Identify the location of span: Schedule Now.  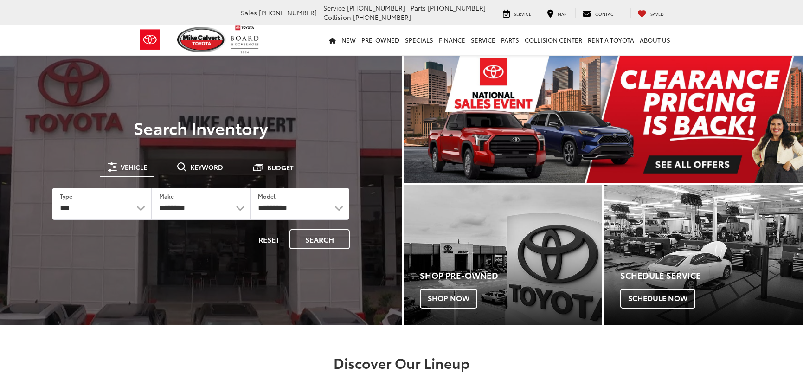
(658, 298).